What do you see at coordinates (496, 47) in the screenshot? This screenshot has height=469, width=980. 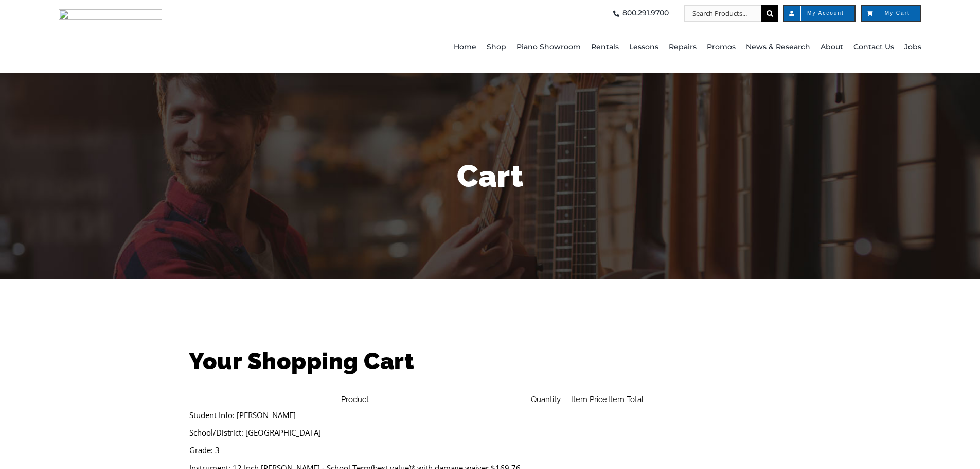 I see `span: Shop` at bounding box center [496, 47].